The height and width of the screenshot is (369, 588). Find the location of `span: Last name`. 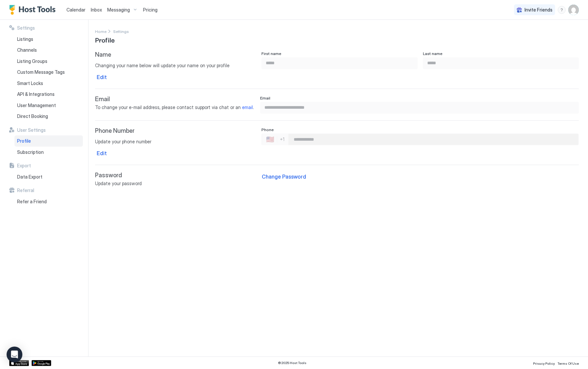

span: Last name is located at coordinates (433, 53).